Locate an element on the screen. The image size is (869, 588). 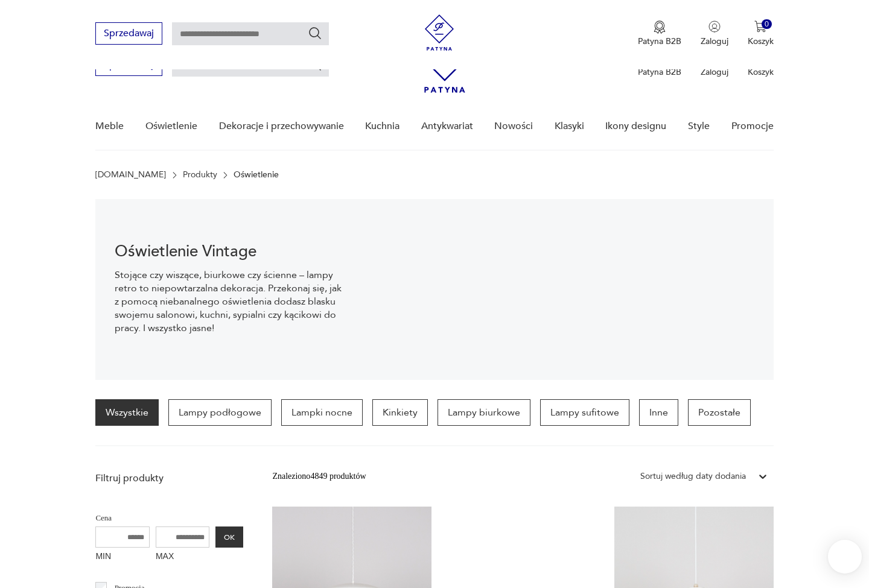
a: Lampki nocne is located at coordinates (322, 412).